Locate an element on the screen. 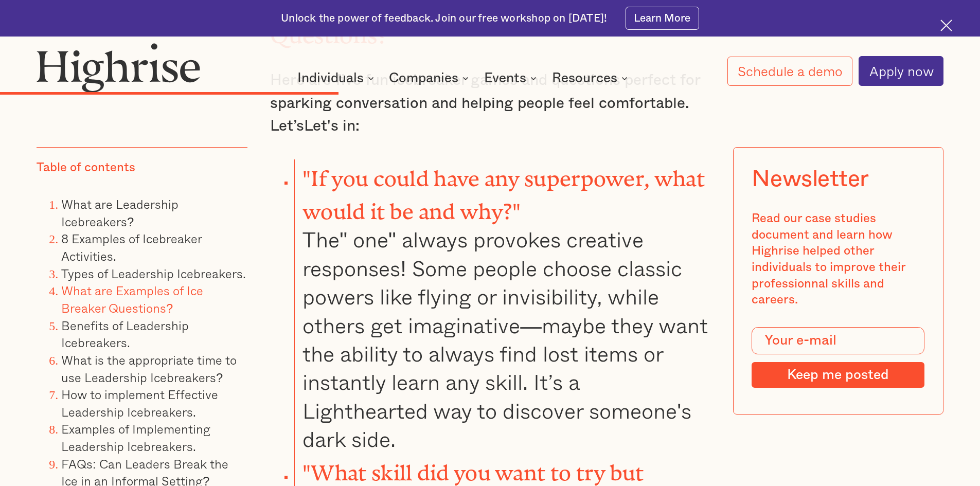  a: 8 Examples of Icebreaker Activities. is located at coordinates (131, 247).